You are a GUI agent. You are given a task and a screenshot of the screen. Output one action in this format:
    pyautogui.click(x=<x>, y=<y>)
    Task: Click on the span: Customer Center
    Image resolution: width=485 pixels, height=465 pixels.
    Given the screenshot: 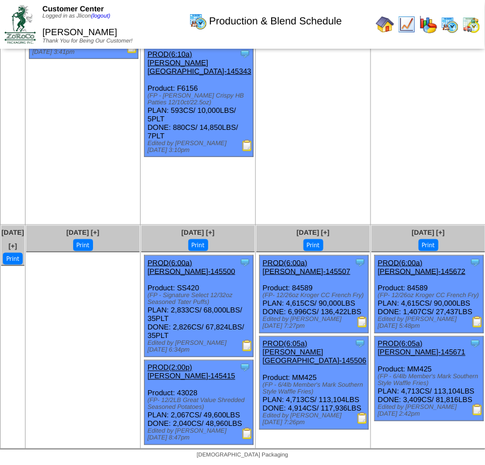 What is the action you would take?
    pyautogui.click(x=73, y=9)
    